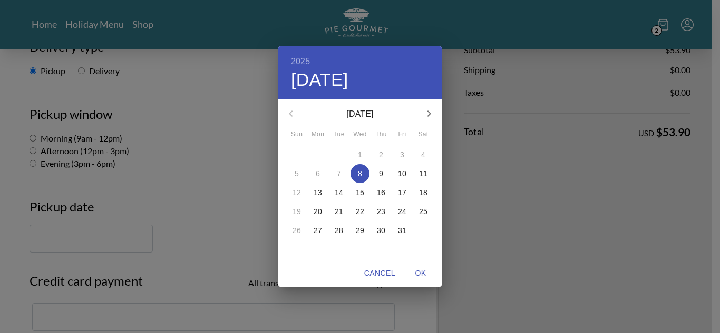 The image size is (720, 333). Describe the element at coordinates (360, 174) in the screenshot. I see `p: 8` at that location.